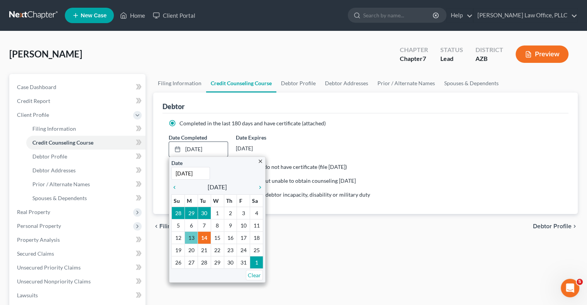 This screenshot has width=587, height=305. Describe the element at coordinates (204, 213) in the screenshot. I see `td: 30` at that location.